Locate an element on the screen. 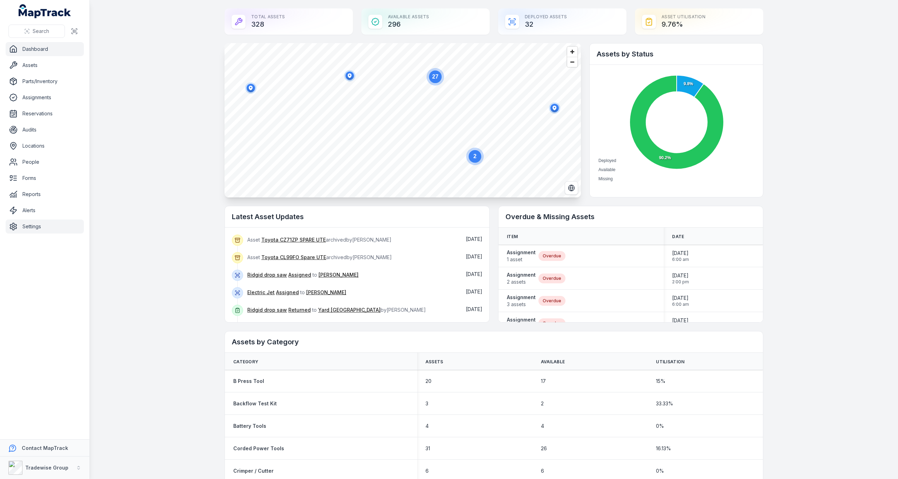 This screenshot has height=479, width=898. time: 8/29/2025, 4:00:00 AM is located at coordinates (681, 323).